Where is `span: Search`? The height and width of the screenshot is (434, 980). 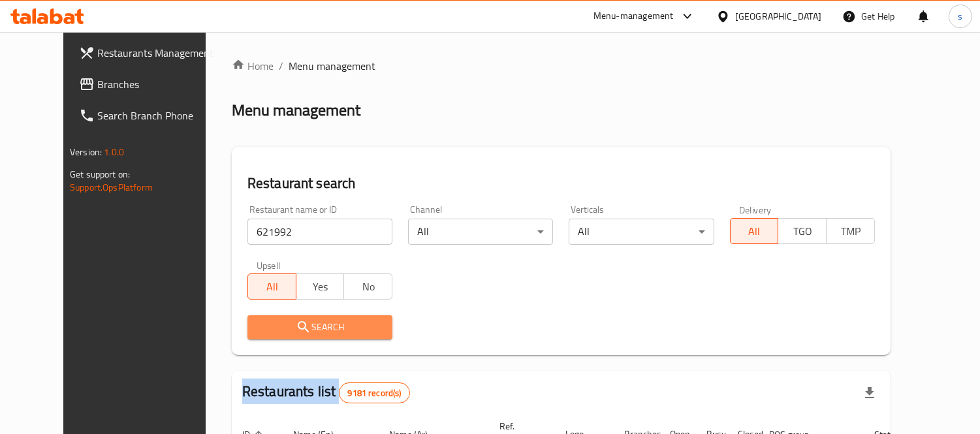 span: Search is located at coordinates (320, 327).